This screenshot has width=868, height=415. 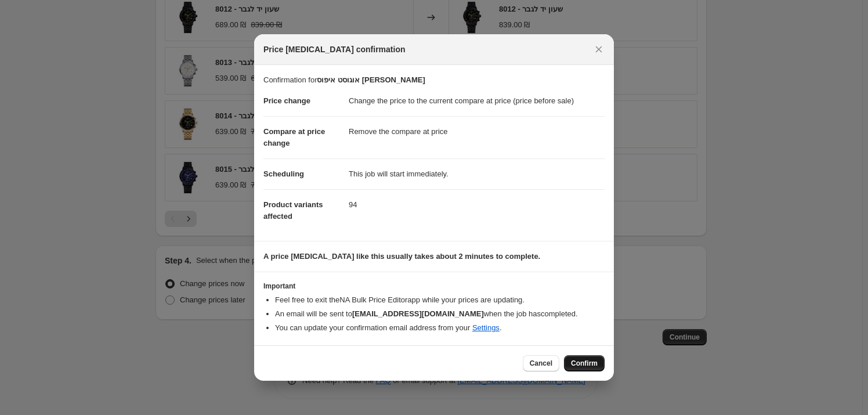 What do you see at coordinates (541, 363) in the screenshot?
I see `button: Cancel` at bounding box center [541, 363].